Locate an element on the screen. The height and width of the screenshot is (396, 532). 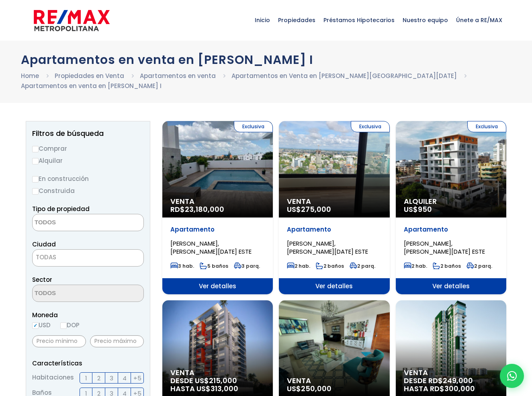
label: Comprar is located at coordinates (88, 148).